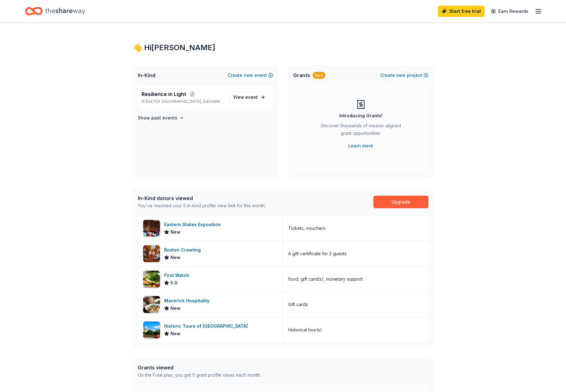 The height and width of the screenshot is (392, 566). What do you see at coordinates (401, 202) in the screenshot?
I see `a: Upgrade` at bounding box center [401, 202].